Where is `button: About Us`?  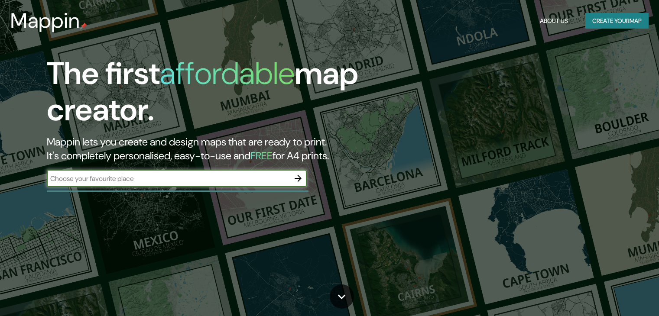 button: About Us is located at coordinates (554, 21).